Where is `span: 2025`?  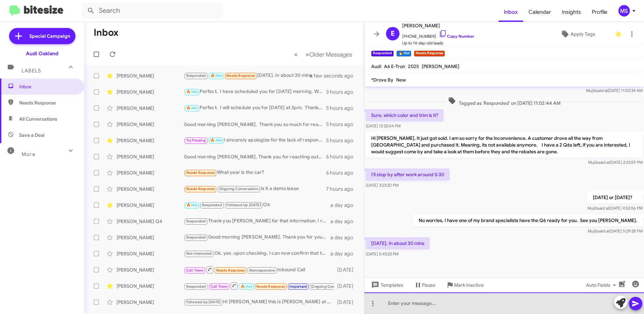
span: 2025 is located at coordinates (413, 66).